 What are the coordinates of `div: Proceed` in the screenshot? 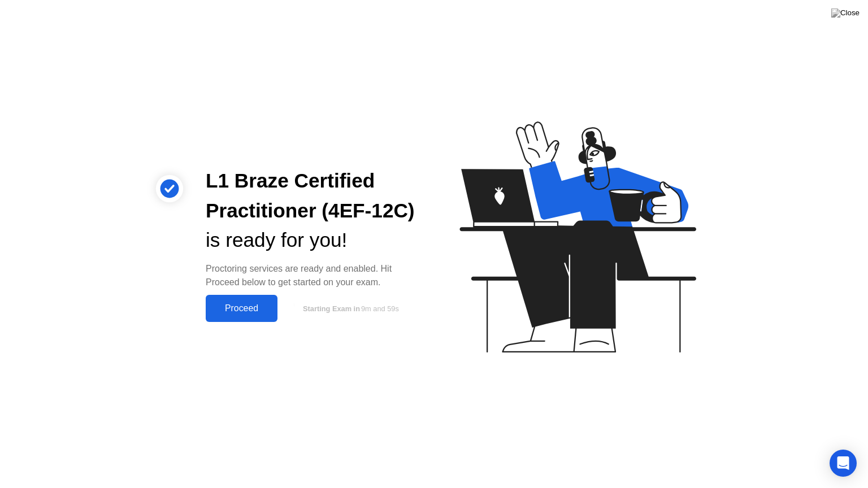 It's located at (241, 309).